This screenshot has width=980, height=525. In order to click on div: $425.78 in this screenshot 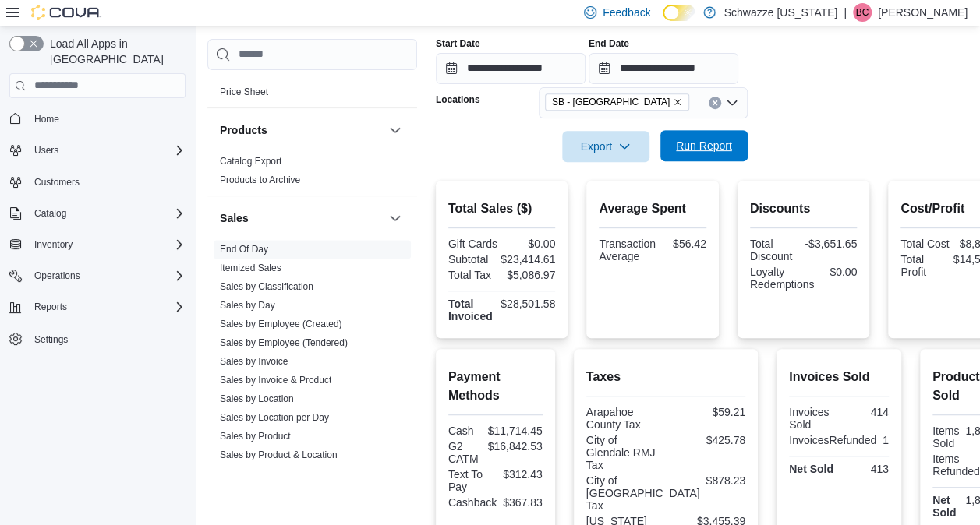, I will do `click(707, 440)`.